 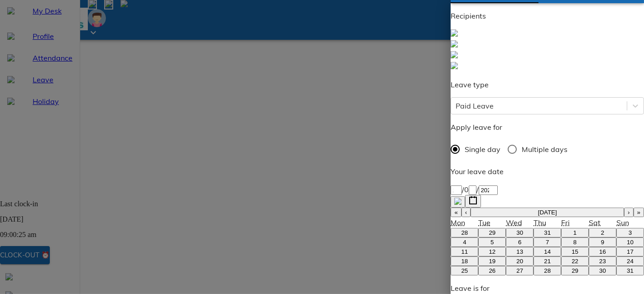 I want to click on abbr: Sunday, so click(x=623, y=223).